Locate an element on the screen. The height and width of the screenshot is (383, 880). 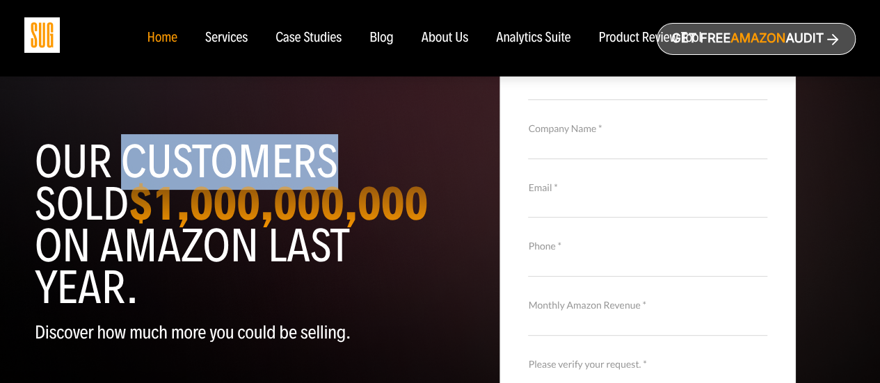
a: Product Review Tool is located at coordinates (650, 38).